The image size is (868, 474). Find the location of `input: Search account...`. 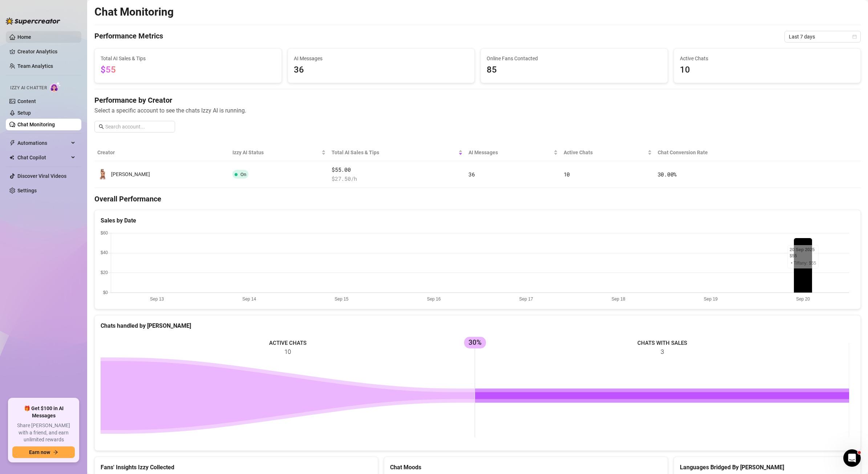

input: Search account... is located at coordinates (138, 126).